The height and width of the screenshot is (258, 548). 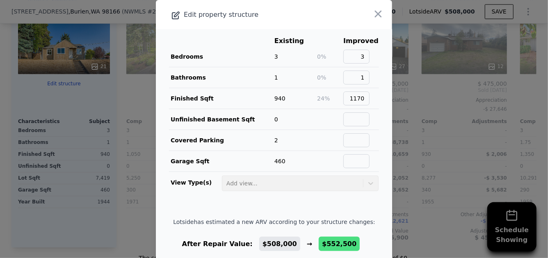 What do you see at coordinates (274, 222) in the screenshot?
I see `span: Lotside has estimated a new ARV according to your structure changes:` at bounding box center [274, 222].